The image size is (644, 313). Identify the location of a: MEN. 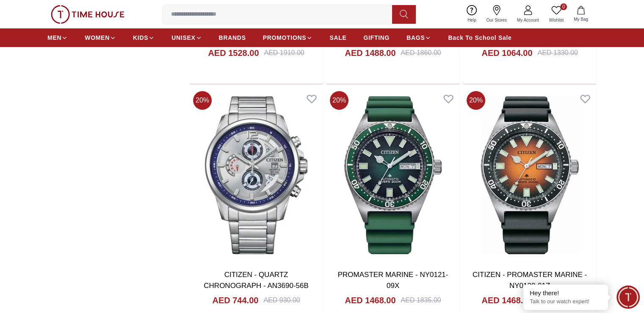
(57, 37).